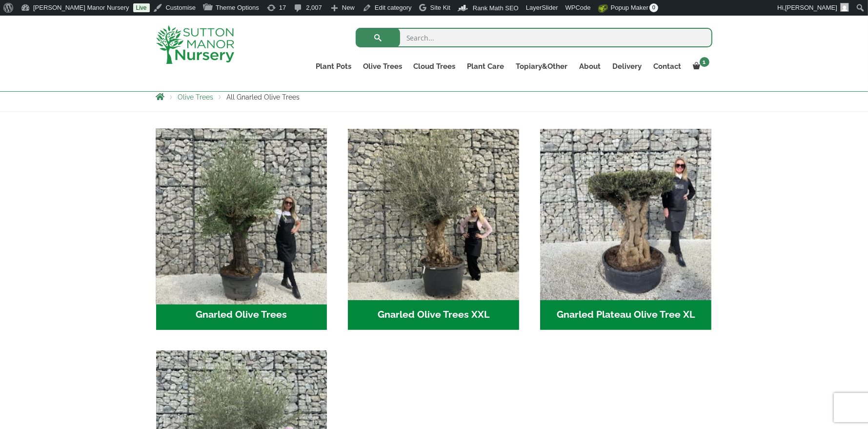 The width and height of the screenshot is (868, 429). I want to click on img: Gnarled Olive Trees, so click(241, 214).